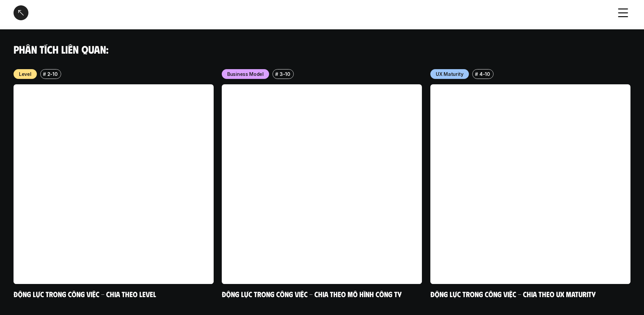  Describe the element at coordinates (484, 74) in the screenshot. I see `p: 4-10` at that location.